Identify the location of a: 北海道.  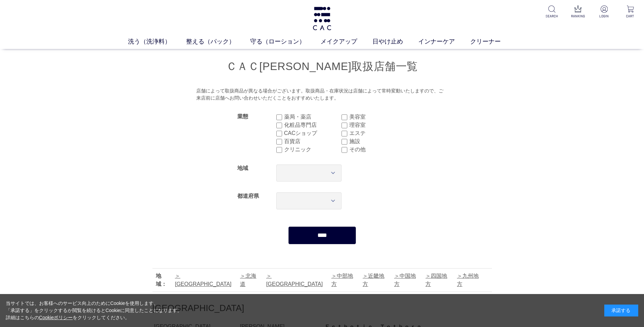
(248, 280).